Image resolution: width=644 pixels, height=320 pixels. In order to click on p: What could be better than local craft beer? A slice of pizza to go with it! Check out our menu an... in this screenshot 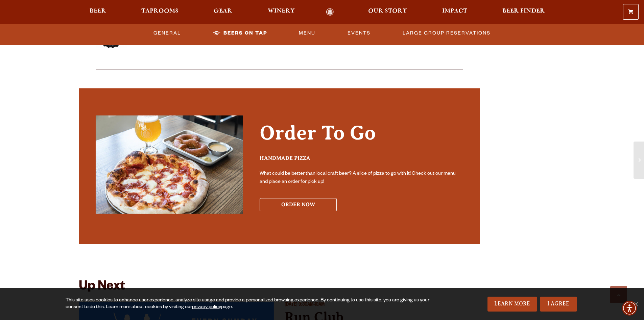, I will do `click(362, 178)`.